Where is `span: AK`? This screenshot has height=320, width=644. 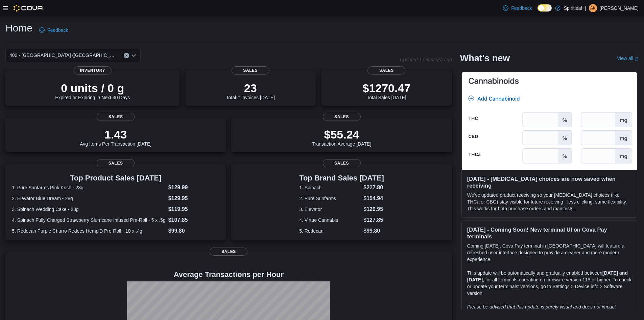
span: AK is located at coordinates (593, 8).